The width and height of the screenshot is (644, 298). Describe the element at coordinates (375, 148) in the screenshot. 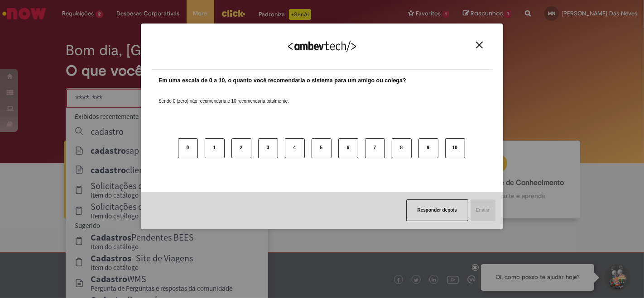

I see `button: 7` at that location.